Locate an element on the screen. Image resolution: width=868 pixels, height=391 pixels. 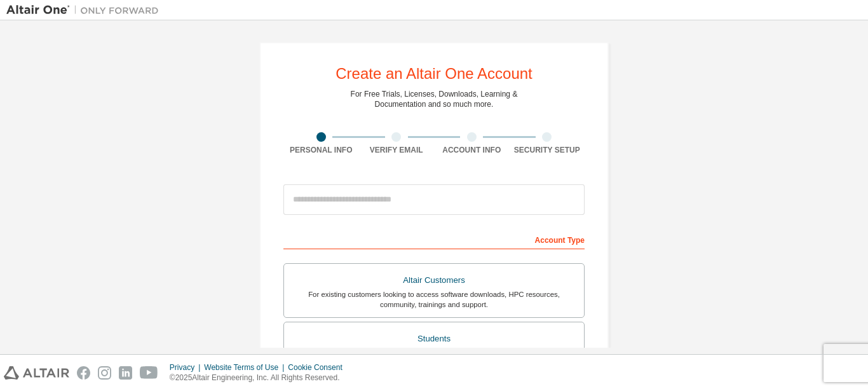
img: Altair One is located at coordinates (86, 11).